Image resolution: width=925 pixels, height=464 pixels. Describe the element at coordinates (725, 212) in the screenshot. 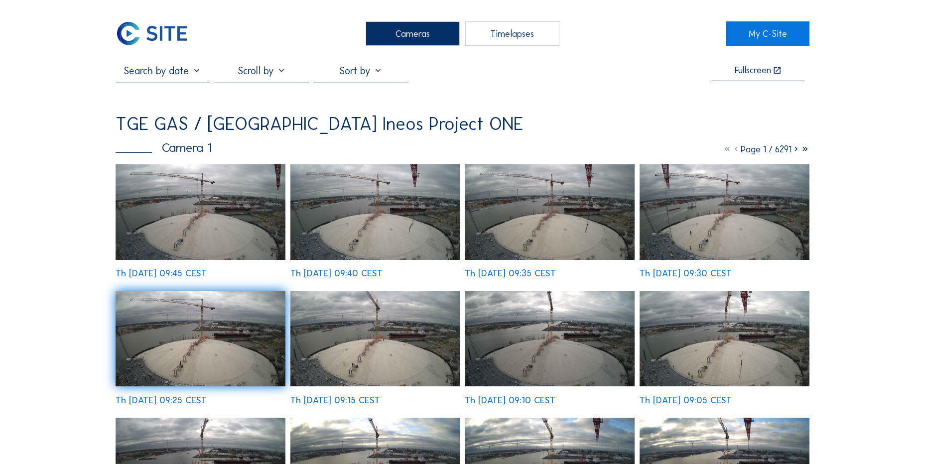

I see `img: image_53264081` at that location.